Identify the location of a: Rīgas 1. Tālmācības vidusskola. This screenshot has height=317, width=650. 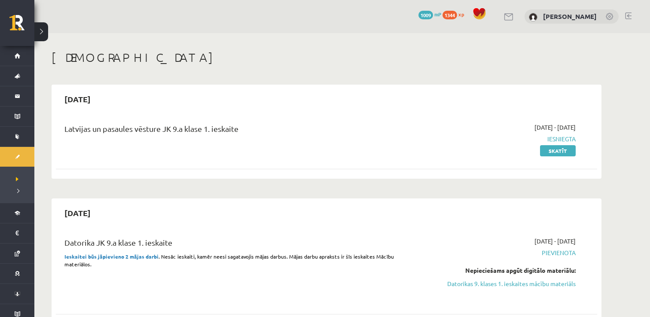
(22, 26).